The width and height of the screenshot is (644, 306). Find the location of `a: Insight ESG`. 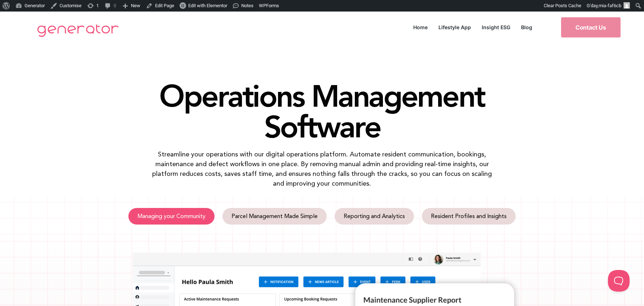

a: Insight ESG is located at coordinates (496, 27).